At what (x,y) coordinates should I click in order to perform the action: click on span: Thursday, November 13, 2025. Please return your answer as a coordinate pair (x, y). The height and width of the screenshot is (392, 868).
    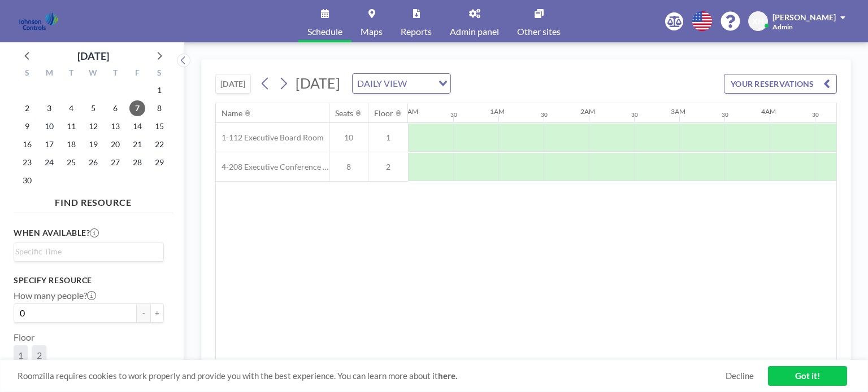
    Looking at the image, I should click on (115, 126).